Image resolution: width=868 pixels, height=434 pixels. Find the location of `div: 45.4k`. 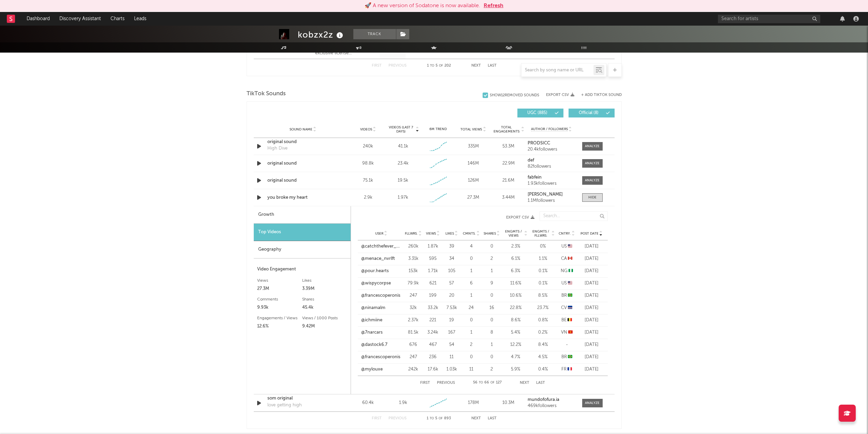

div: 45.4k is located at coordinates (325, 308).